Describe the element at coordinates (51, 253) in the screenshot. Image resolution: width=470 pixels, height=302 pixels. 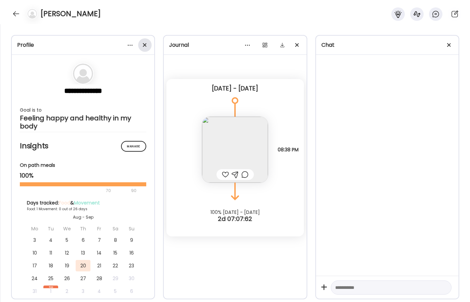
I see `div: 11` at that location.